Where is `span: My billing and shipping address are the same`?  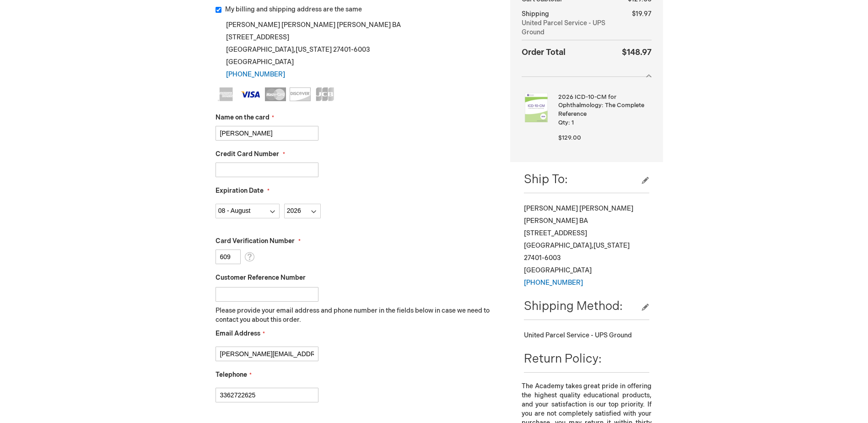 span: My billing and shipping address are the same is located at coordinates (294, 9).